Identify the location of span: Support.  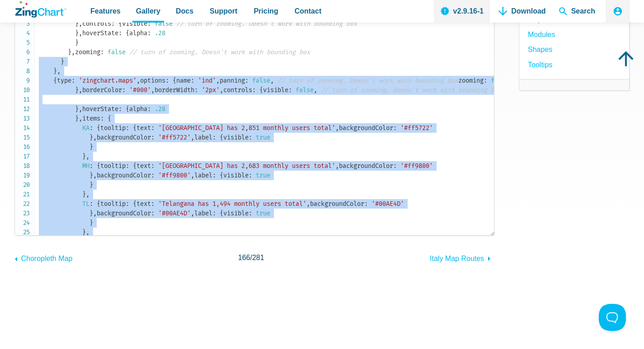
(223, 11).